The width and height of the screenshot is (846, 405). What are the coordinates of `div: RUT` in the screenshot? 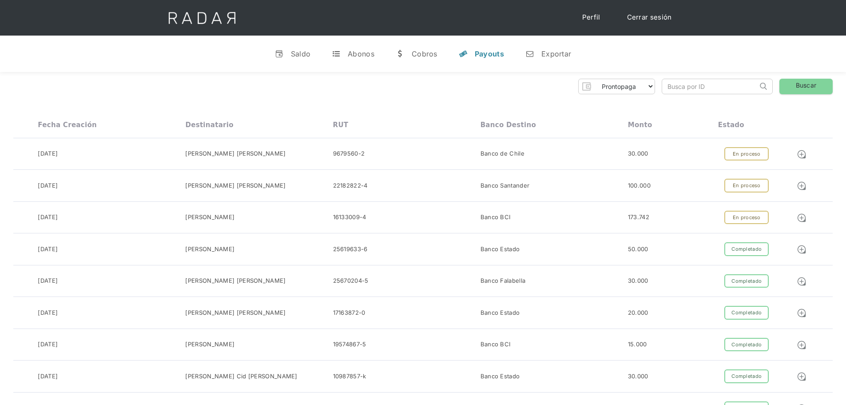 It's located at (341, 125).